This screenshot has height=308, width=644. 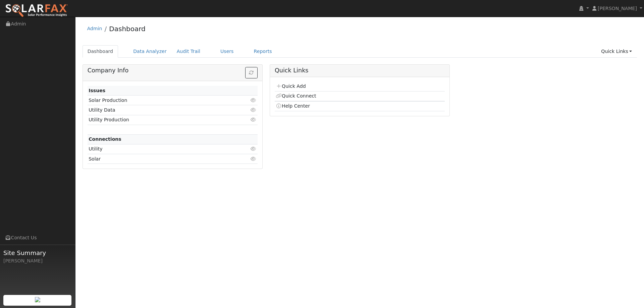 I want to click on strong: Connections, so click(x=105, y=139).